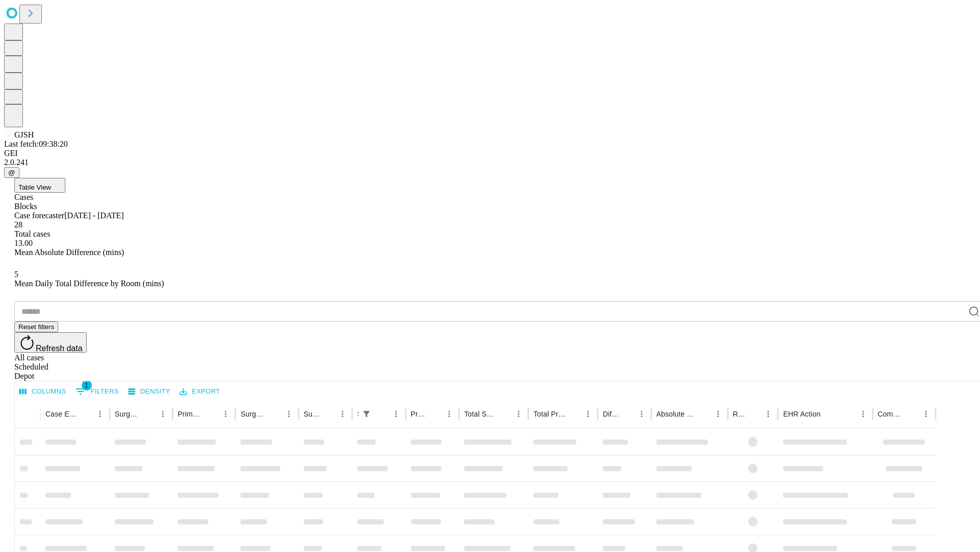 The height and width of the screenshot is (552, 980). What do you see at coordinates (35, 143) in the screenshot?
I see `span: Last fetch: 09:38:20` at bounding box center [35, 143].